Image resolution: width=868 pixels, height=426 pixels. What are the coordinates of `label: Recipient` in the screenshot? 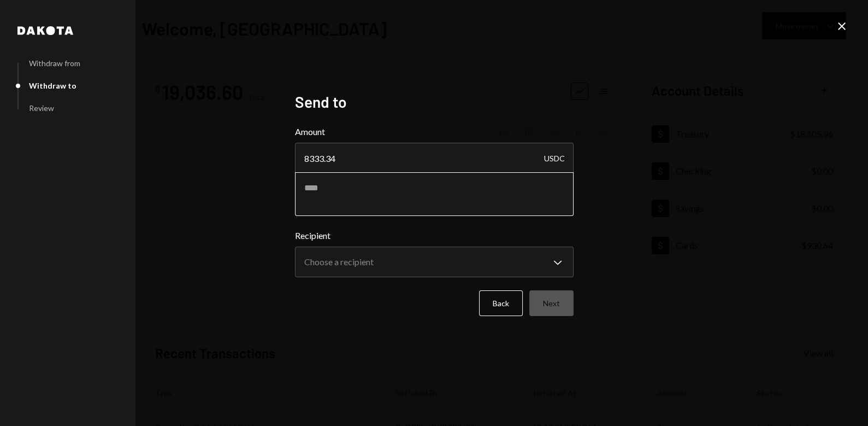 It's located at (434, 236).